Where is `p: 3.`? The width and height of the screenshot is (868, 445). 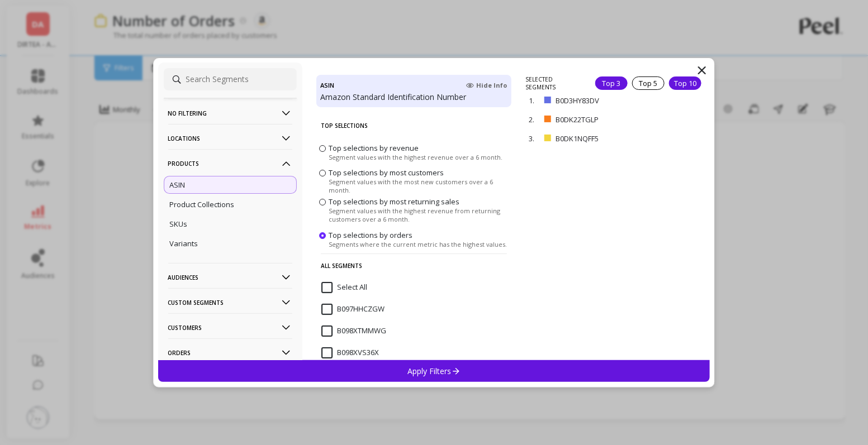
p: 3. is located at coordinates (534, 139).